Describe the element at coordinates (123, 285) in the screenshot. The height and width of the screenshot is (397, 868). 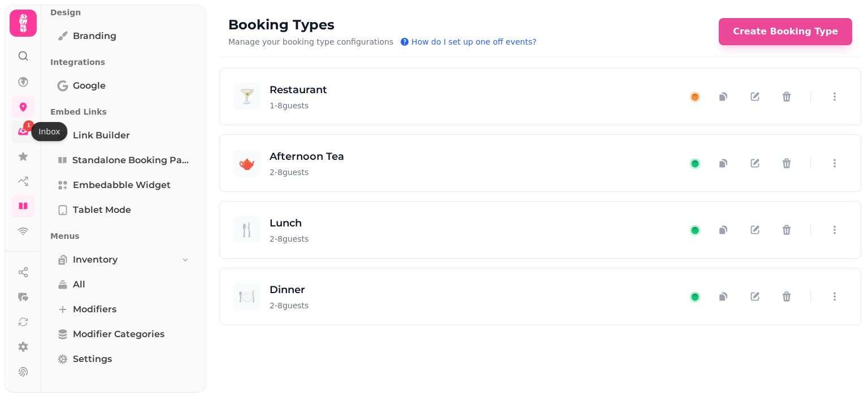
I see `a: All` at that location.